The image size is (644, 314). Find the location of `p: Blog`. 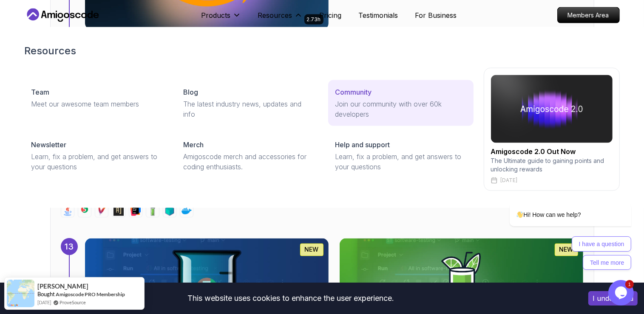

p: Blog is located at coordinates (190, 92).